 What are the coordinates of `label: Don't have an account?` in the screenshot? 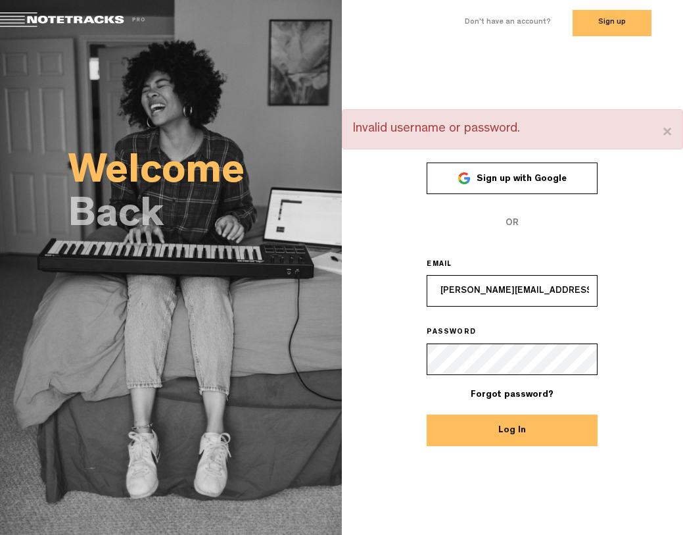 It's located at (508, 22).